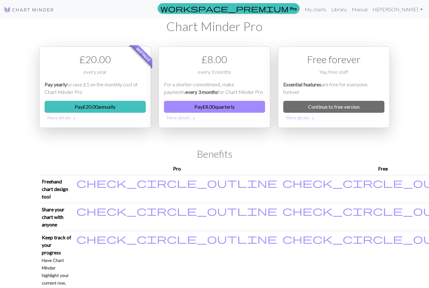 The width and height of the screenshot is (429, 288). Describe the element at coordinates (202, 92) in the screenshot. I see `em: every 3 months` at that location.